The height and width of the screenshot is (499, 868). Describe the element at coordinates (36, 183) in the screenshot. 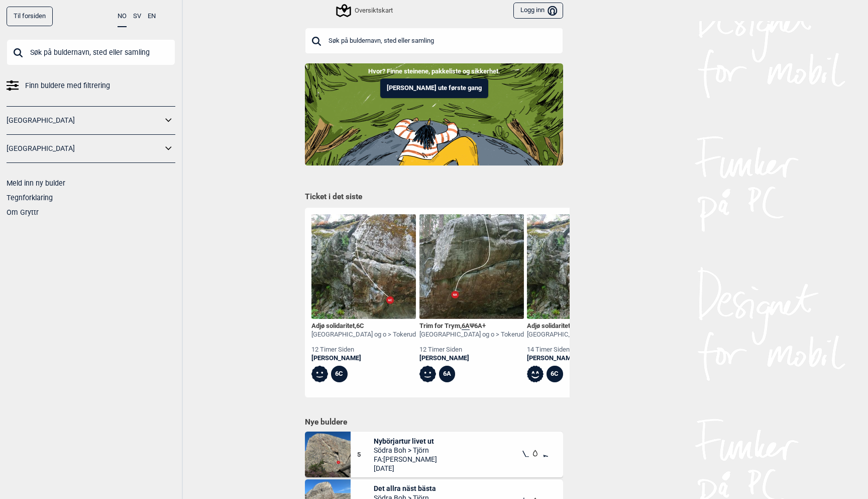

I see `a: Meld inn ny bulder` at that location.